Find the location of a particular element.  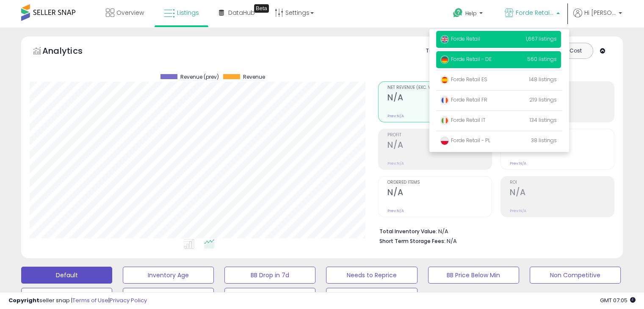

button: 30 Day Decrease is located at coordinates (371, 296).